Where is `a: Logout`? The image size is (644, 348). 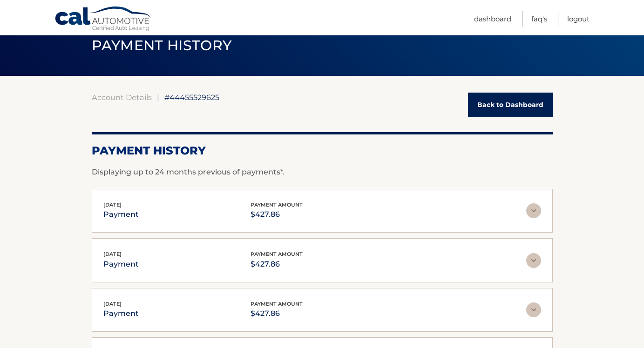 a: Logout is located at coordinates (579, 19).